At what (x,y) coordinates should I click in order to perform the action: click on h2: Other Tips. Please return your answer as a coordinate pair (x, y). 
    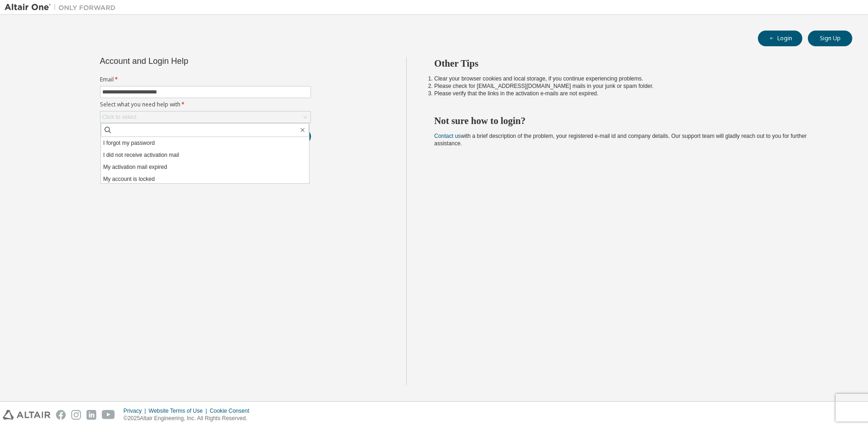
    Looking at the image, I should click on (635, 63).